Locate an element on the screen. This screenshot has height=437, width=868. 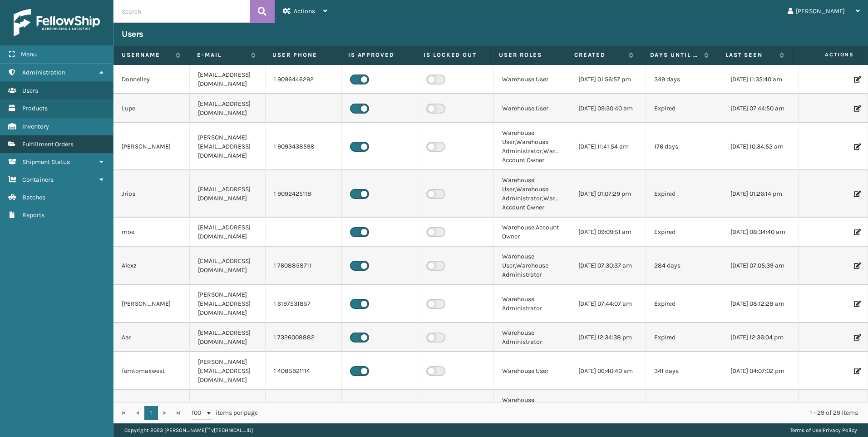
label: Is Locked Out is located at coordinates (452, 55).